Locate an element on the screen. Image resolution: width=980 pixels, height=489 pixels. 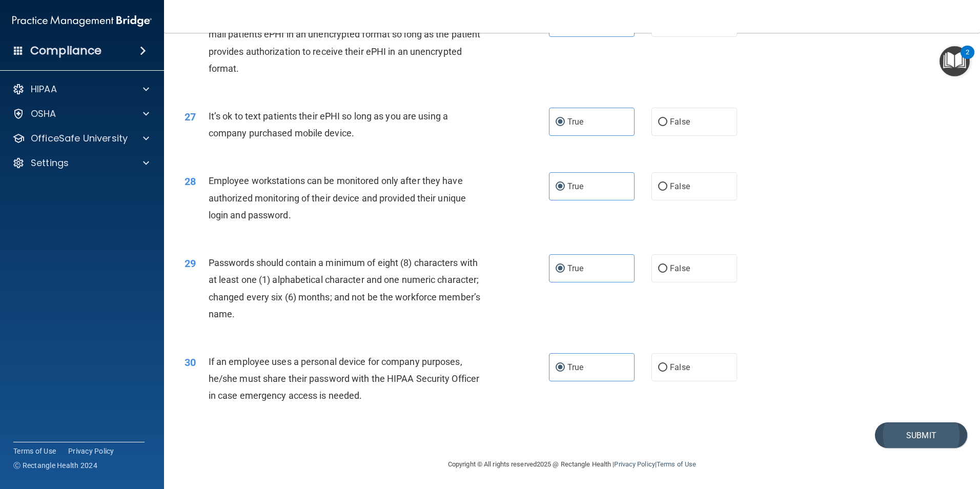
img: PMB logo is located at coordinates (82, 21).